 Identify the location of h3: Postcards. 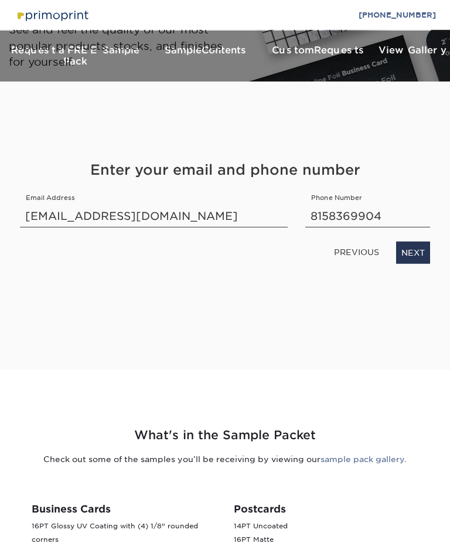
(326, 509).